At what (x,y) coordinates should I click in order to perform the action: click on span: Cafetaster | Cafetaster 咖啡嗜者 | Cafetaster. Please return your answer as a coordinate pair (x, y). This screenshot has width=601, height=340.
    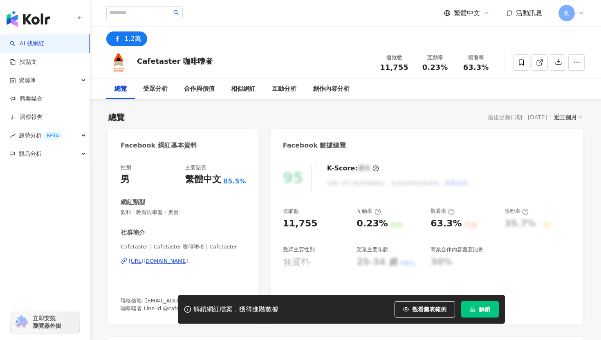
    Looking at the image, I should click on (183, 247).